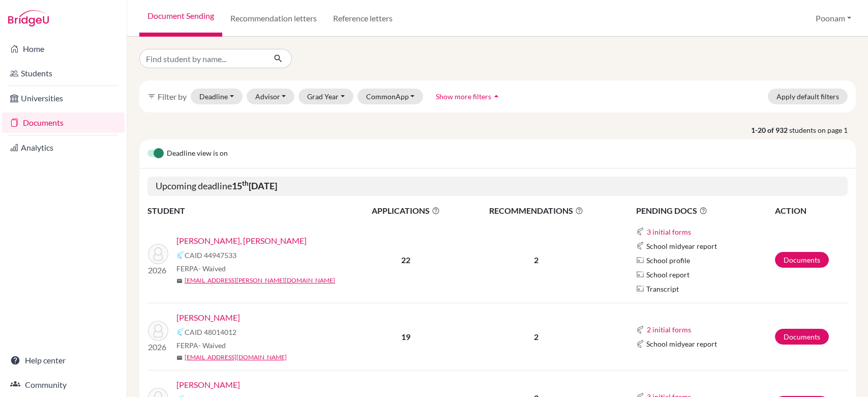  What do you see at coordinates (63, 49) in the screenshot?
I see `a: Home` at bounding box center [63, 49].